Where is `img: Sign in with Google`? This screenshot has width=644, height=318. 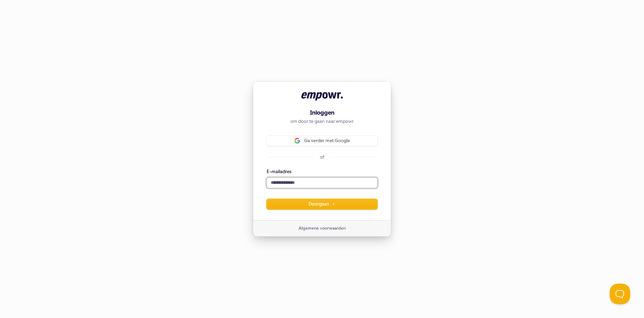 img: Sign in with Google is located at coordinates (297, 141).